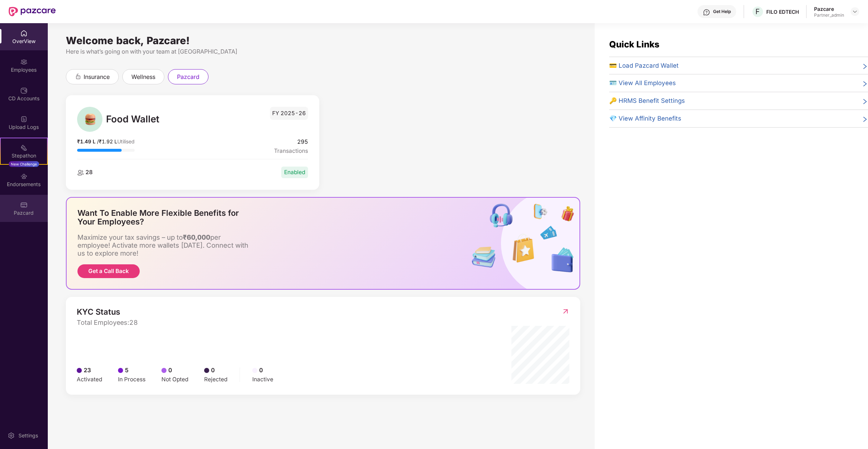  What do you see at coordinates (90, 119) in the screenshot?
I see `img: Food Wallet` at bounding box center [90, 119].